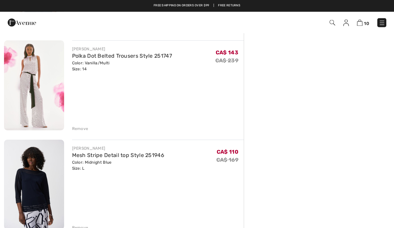 Image resolution: width=394 pixels, height=228 pixels. What do you see at coordinates (227, 152) in the screenshot?
I see `span: CA$ 110` at bounding box center [227, 152].